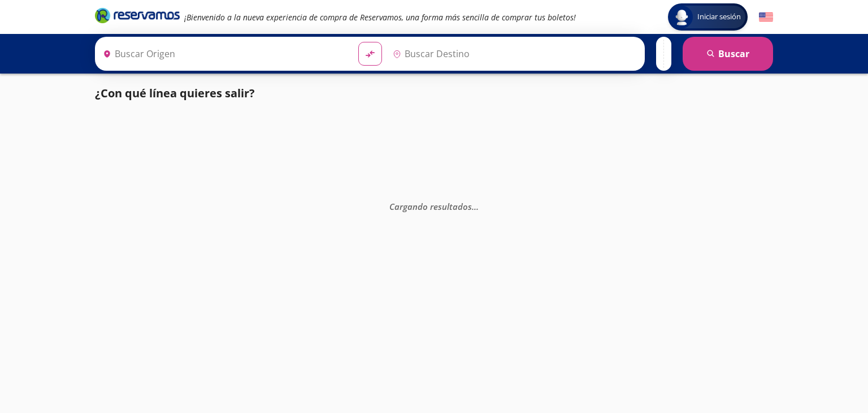  I want to click on button: Buscar, so click(728, 54).